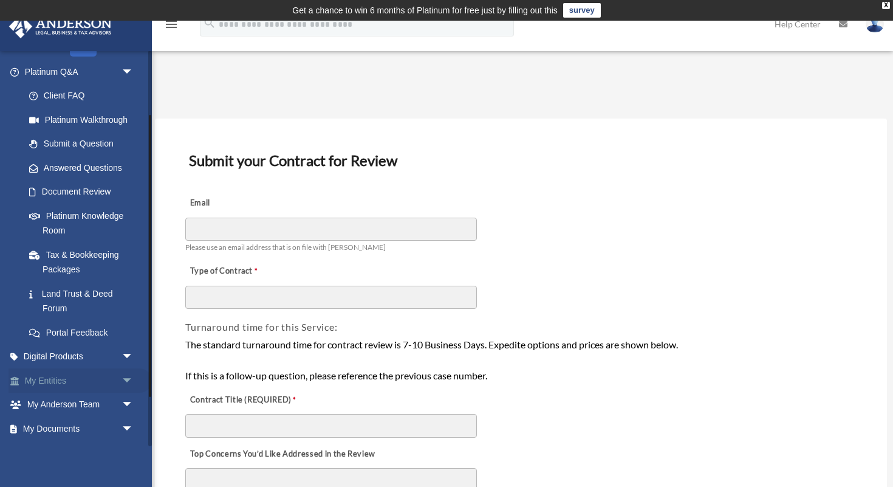 Image resolution: width=893 pixels, height=487 pixels. What do you see at coordinates (80, 380) in the screenshot?
I see `a: My Entitiesarrow_drop_down` at bounding box center [80, 380].